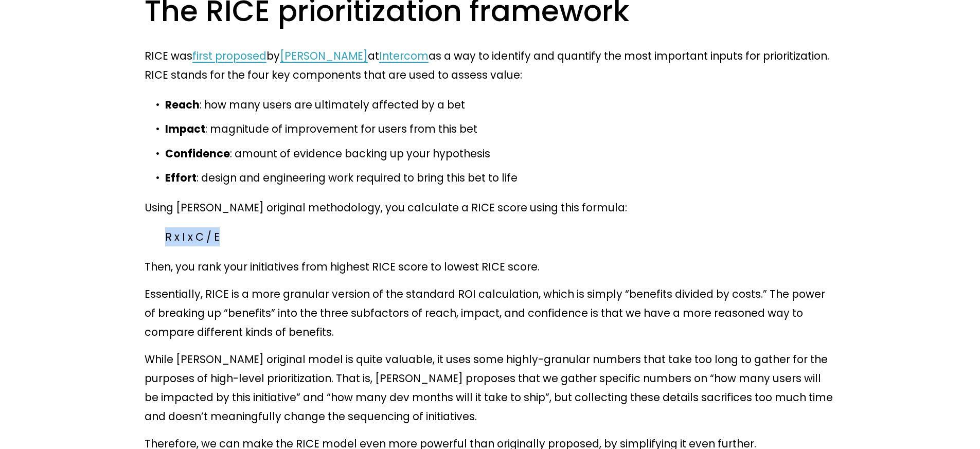 This screenshot has height=449, width=980. I want to click on p: Essentially, RICE is a more granular version of the standard ROI calculation, which is simply “be..., so click(490, 313).